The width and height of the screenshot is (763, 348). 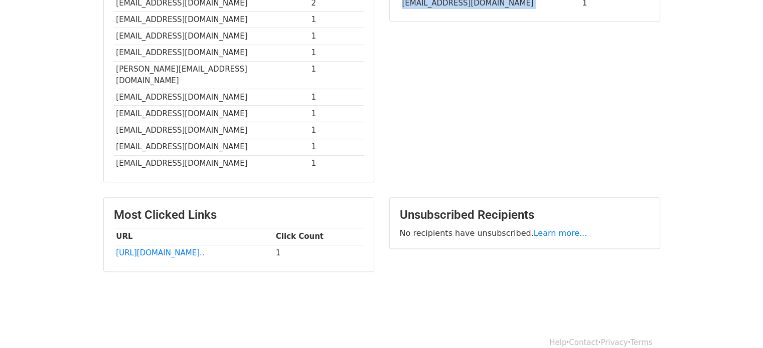 What do you see at coordinates (239, 215) in the screenshot?
I see `h3: Most Clicked Links` at bounding box center [239, 215].